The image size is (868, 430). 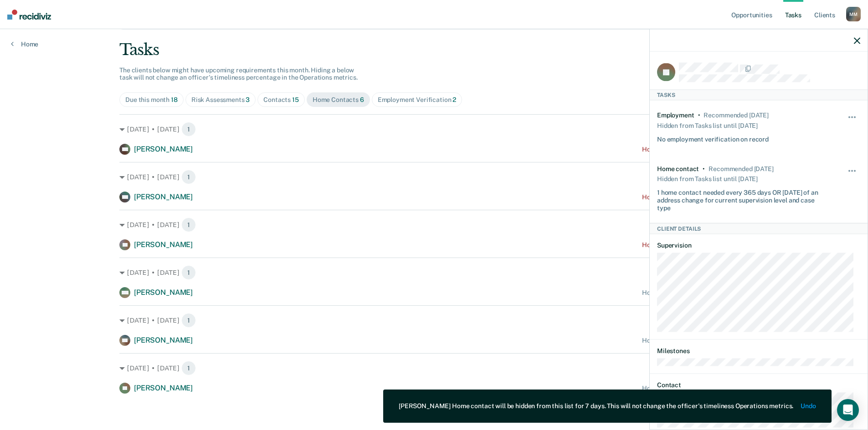 What do you see at coordinates (362, 100) in the screenshot?
I see `span: 6` at bounding box center [362, 100].